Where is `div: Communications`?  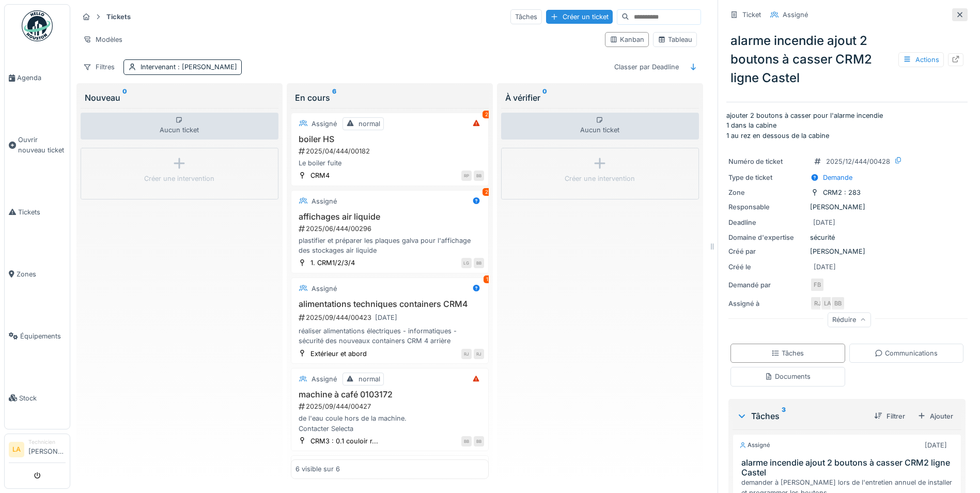
div: Communications is located at coordinates (907, 353).